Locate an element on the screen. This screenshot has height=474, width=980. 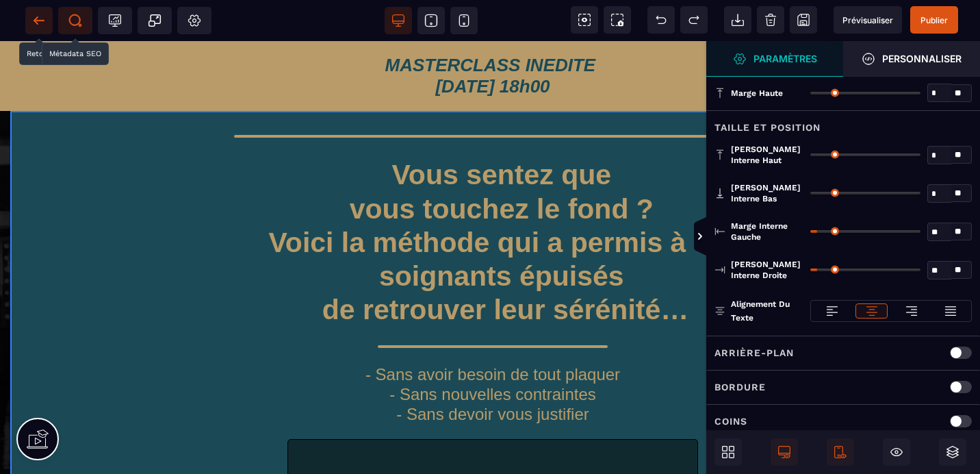
span: SEO is located at coordinates (76, 20).